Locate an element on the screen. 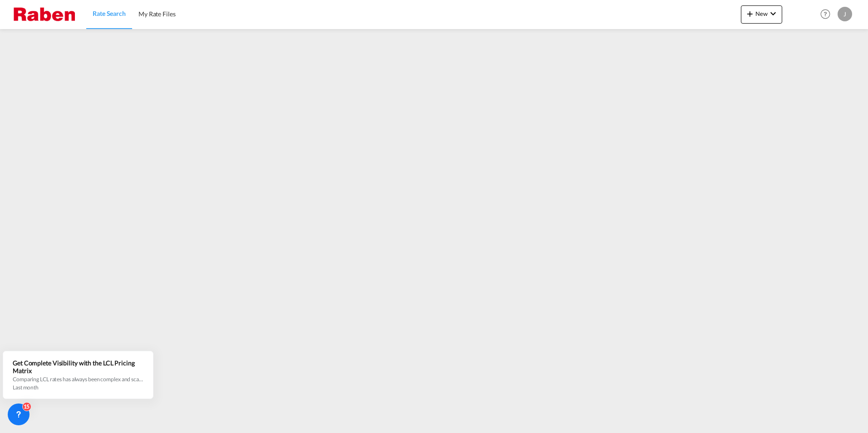  img: 56a1822070ee11ef8af4bf29ef0a0da2.png is located at coordinates (44, 14).